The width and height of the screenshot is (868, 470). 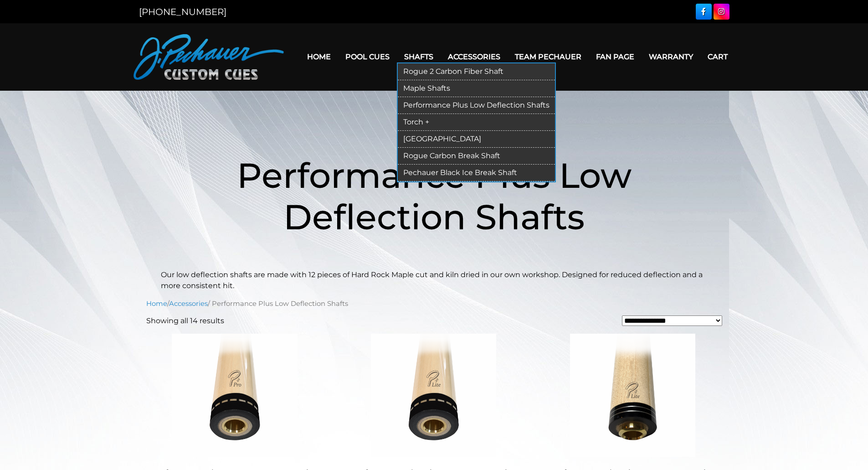 I want to click on a: Performance Plus Low Deflection Shafts, so click(x=476, y=105).